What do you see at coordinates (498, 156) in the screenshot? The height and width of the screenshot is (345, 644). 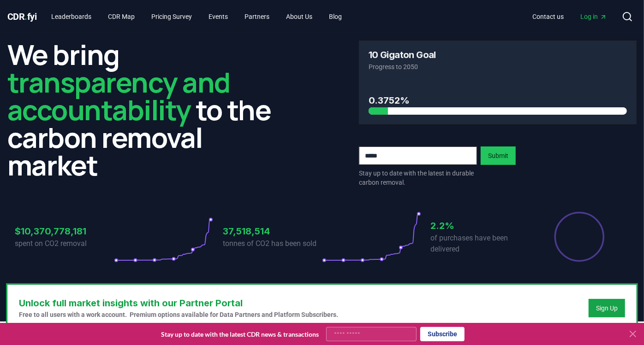 I see `button: Submit` at bounding box center [498, 156].